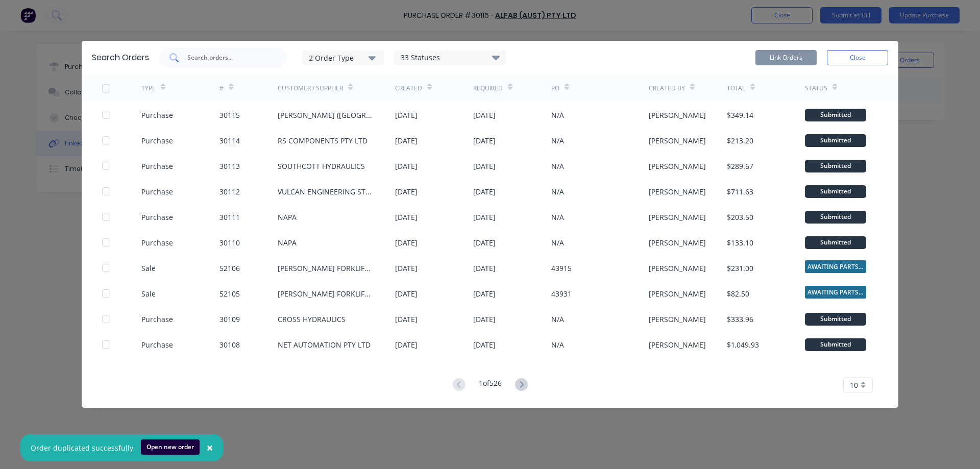 This screenshot has width=980, height=469. I want to click on div: $289.67, so click(740, 166).